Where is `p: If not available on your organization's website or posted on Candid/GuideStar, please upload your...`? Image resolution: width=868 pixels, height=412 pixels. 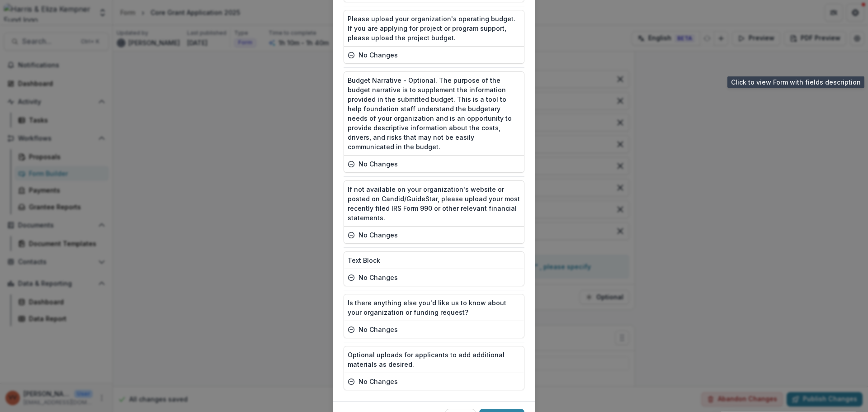
p: If not available on your organization's website or posted on Candid/GuideStar, please upload your... is located at coordinates (434, 203).